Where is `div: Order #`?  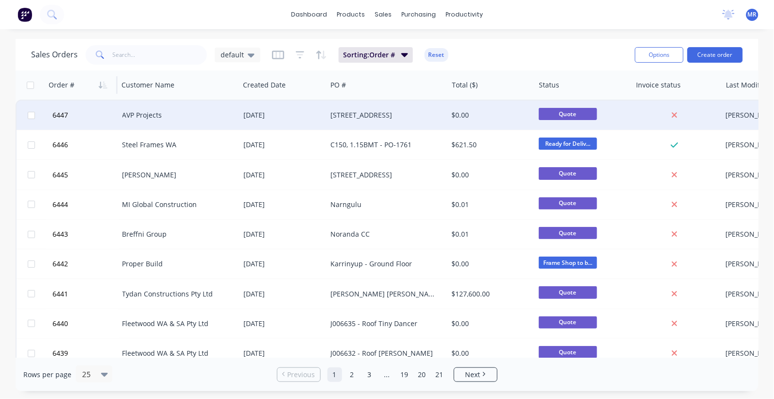
div: Order # is located at coordinates (61, 85).